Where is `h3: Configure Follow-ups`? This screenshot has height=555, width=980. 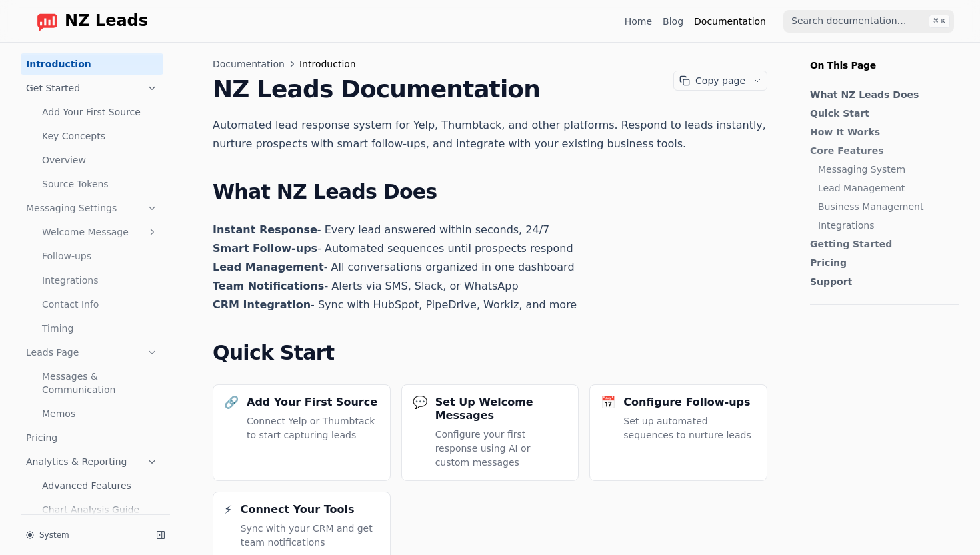
h3: Configure Follow-ups is located at coordinates (687, 402).